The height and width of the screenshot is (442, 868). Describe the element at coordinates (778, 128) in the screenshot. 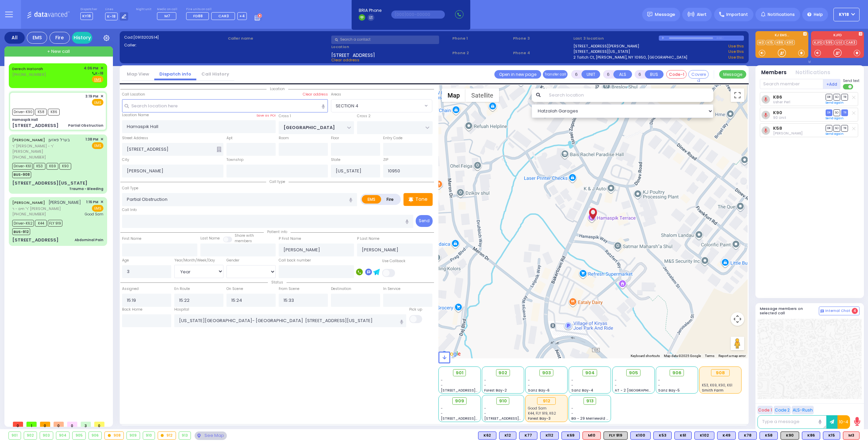

I see `a: K58` at that location.